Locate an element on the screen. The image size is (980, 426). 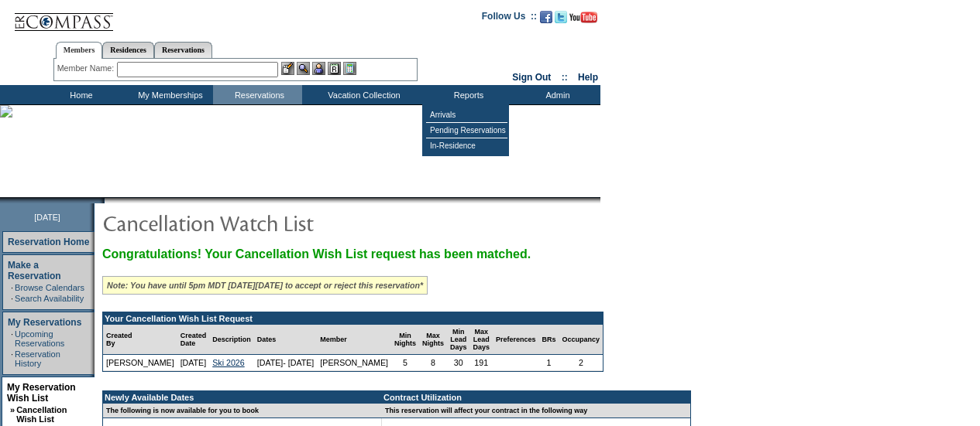
a: Cancellation Wish List is located at coordinates (41, 415).